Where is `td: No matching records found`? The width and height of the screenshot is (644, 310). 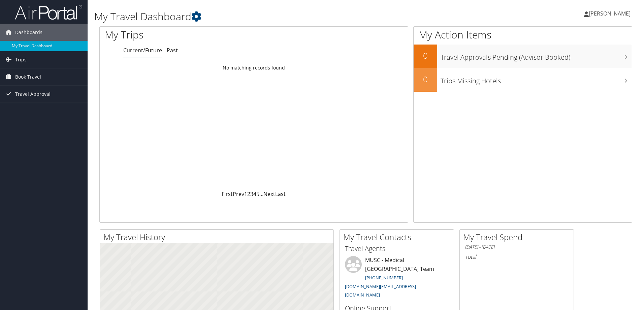 td: No matching records found is located at coordinates (254, 68).